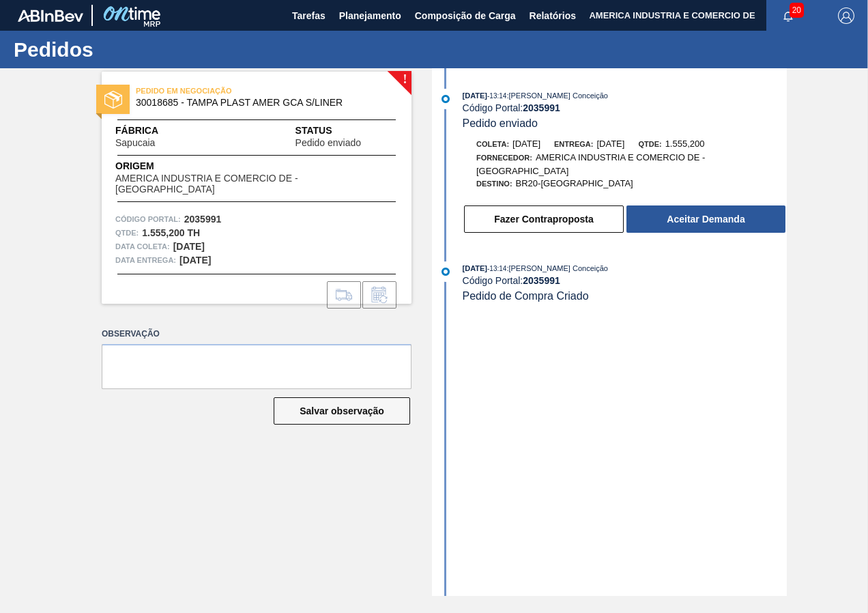 Image resolution: width=868 pixels, height=613 pixels. I want to click on span: Destino:, so click(494, 184).